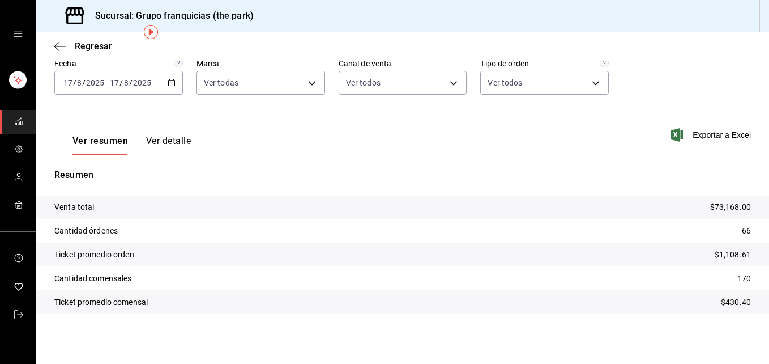 The width and height of the screenshot is (769, 364). What do you see at coordinates (221, 83) in the screenshot?
I see `span: Ver todas` at bounding box center [221, 83].